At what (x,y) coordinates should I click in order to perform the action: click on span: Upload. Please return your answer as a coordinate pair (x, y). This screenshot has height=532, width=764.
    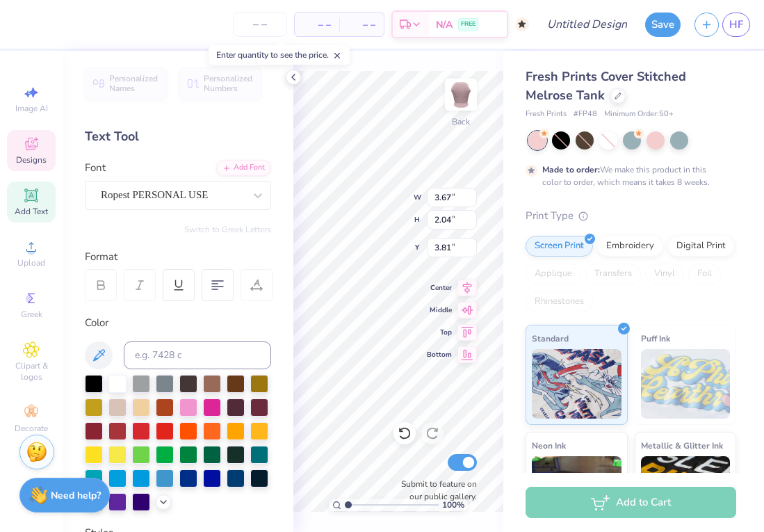
    Looking at the image, I should click on (32, 262).